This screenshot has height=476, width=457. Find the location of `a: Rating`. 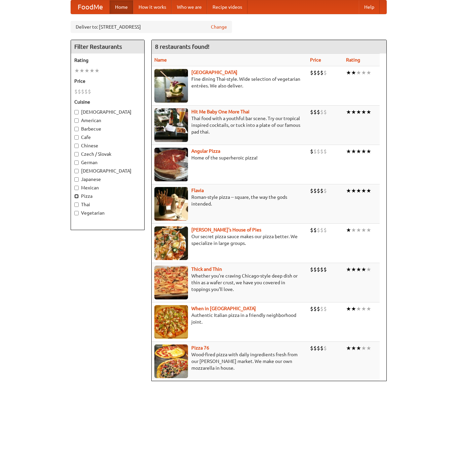

a: Rating is located at coordinates (353, 60).